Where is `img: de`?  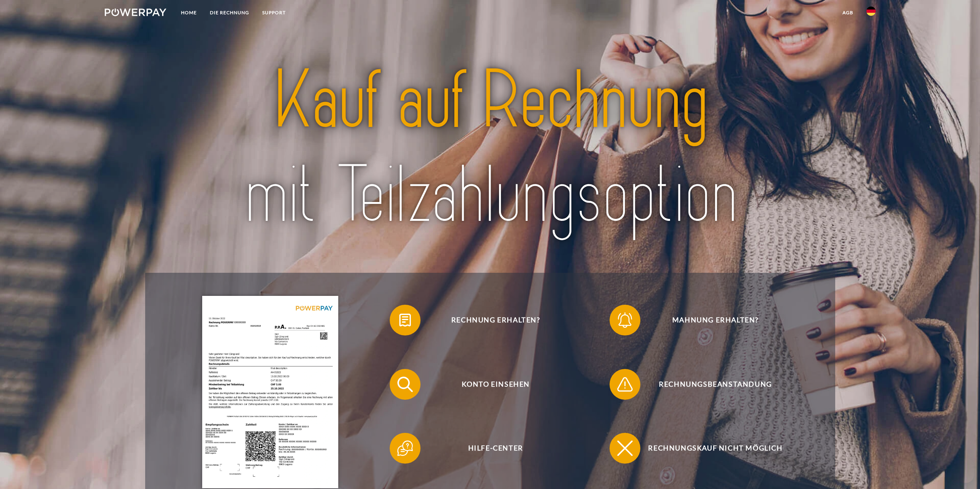 img: de is located at coordinates (871, 11).